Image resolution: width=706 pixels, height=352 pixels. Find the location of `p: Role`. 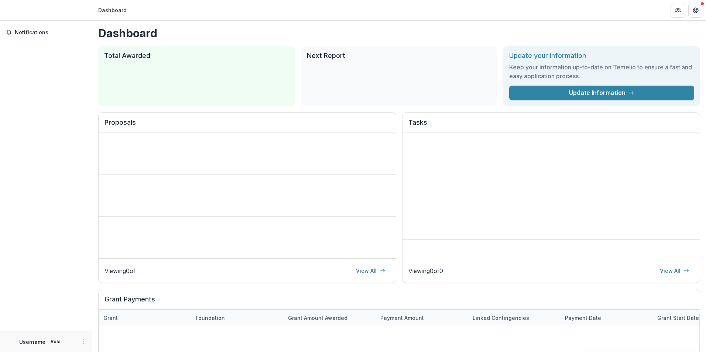

p: Role is located at coordinates (55, 342).